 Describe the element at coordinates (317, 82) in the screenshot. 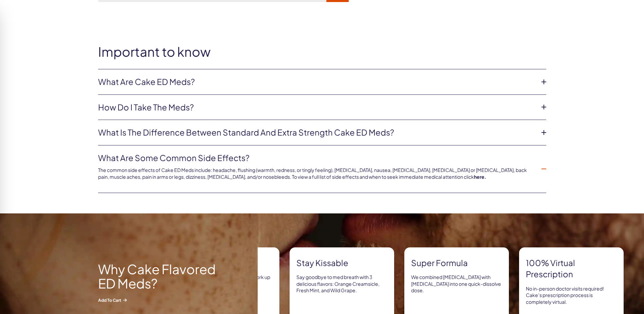

I see `a: What are Cake ED Meds?` at that location.